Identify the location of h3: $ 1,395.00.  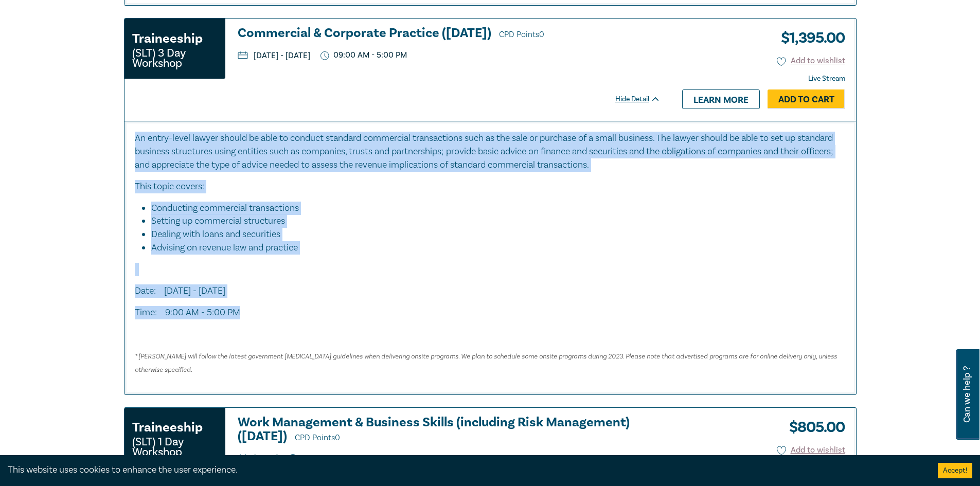
(809, 38).